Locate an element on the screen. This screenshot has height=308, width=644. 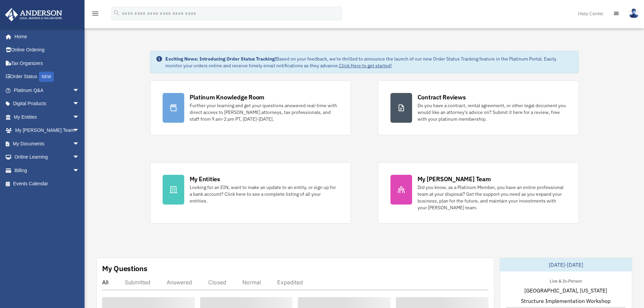
div: Contract Reviews is located at coordinates (441, 97).